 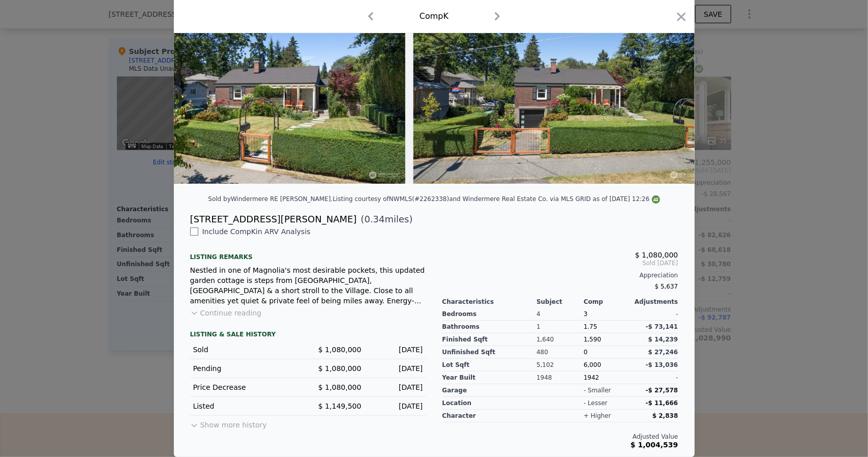 What do you see at coordinates (561, 275) in the screenshot?
I see `div: Appreciation` at bounding box center [561, 275].